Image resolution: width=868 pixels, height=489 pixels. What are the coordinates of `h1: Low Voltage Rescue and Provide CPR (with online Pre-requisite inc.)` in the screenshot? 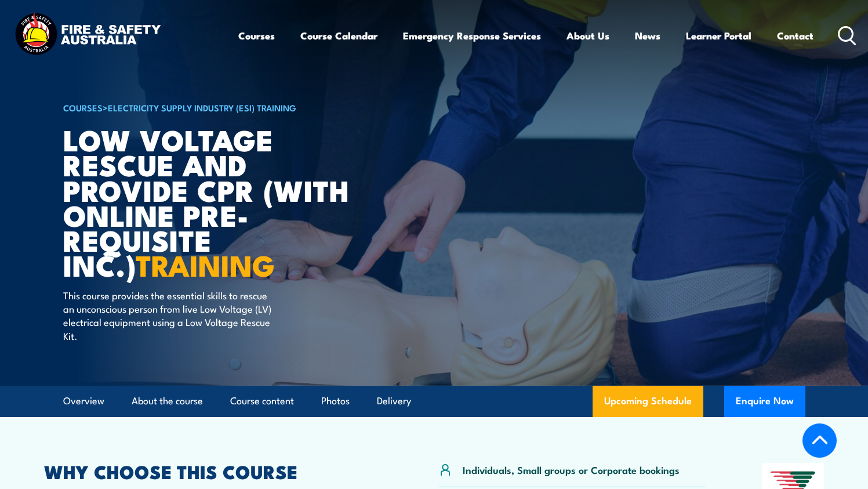 It's located at (207, 201).